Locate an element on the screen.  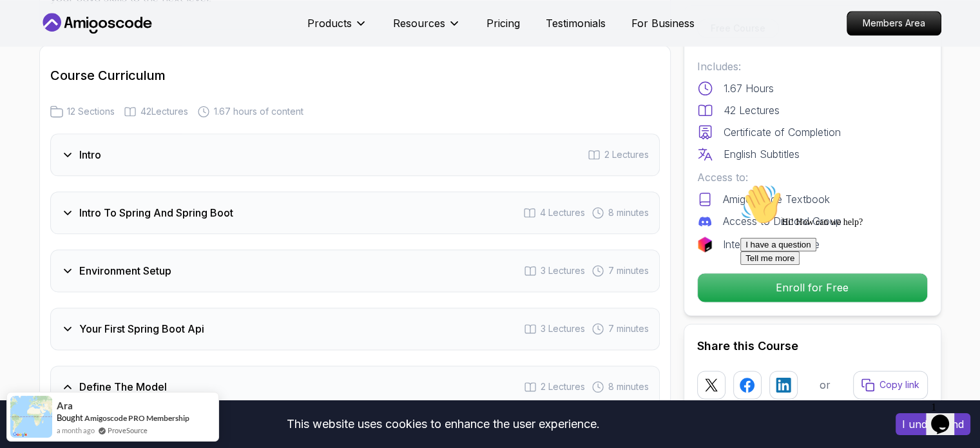
img: provesource social proof notification image is located at coordinates (31, 416).